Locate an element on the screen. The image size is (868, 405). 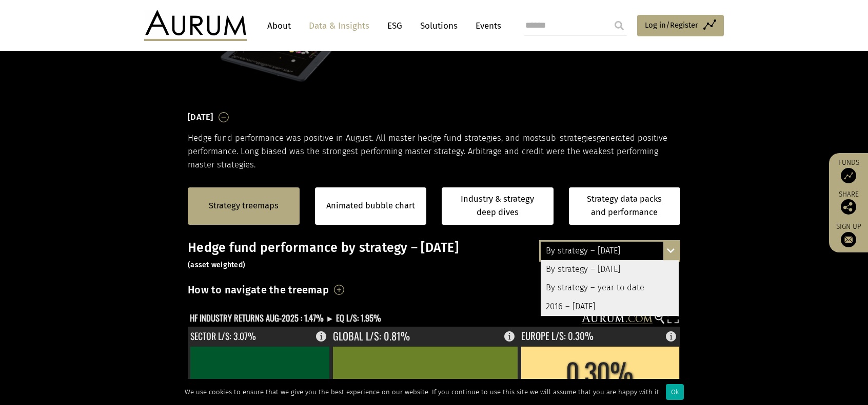
span: sub-strategies is located at coordinates (569, 137).